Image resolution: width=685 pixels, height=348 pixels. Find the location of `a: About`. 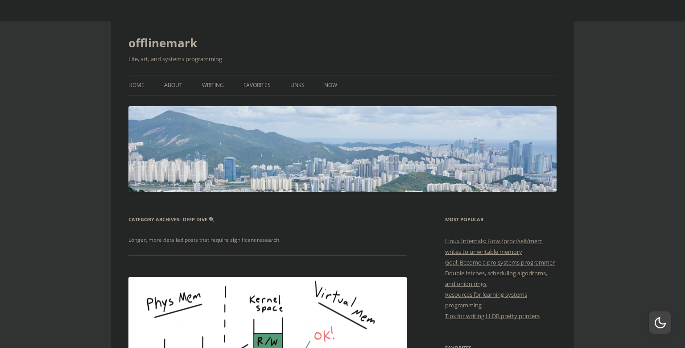

a: About is located at coordinates (173, 85).